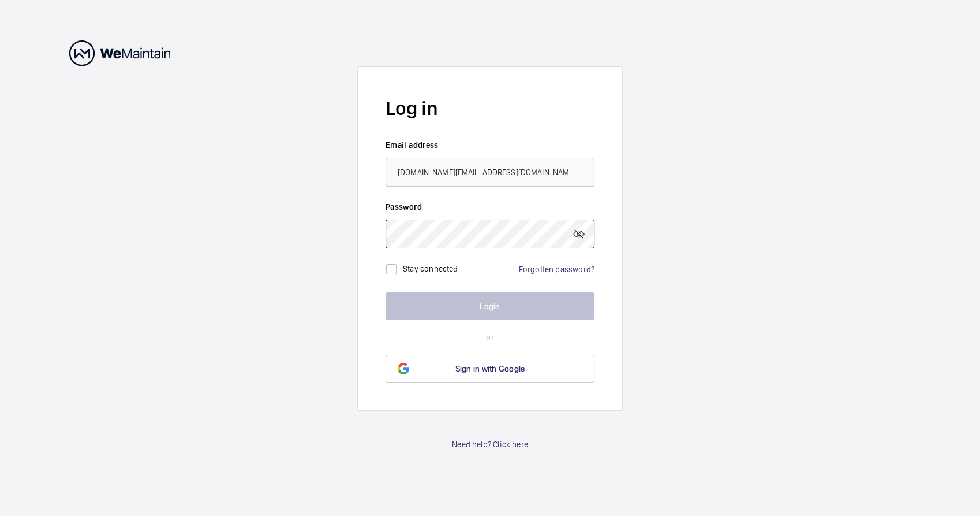  Describe the element at coordinates (490, 145) in the screenshot. I see `label: Email address` at that location.